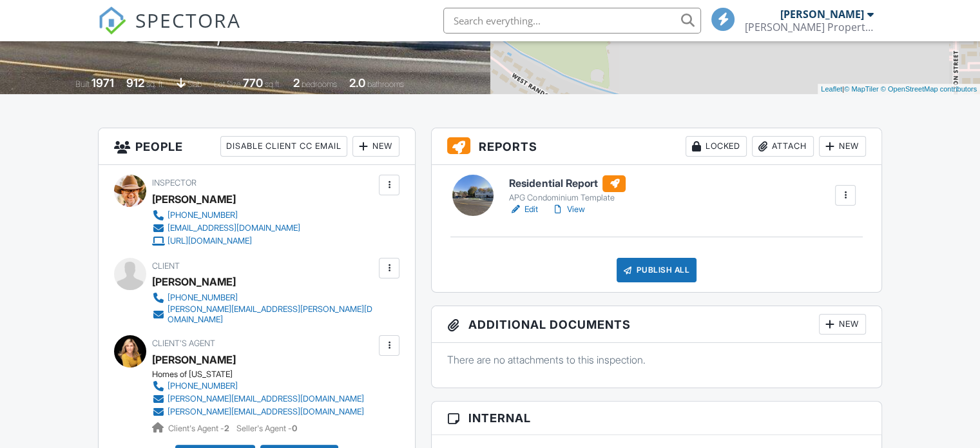 This screenshot has height=448, width=980. What do you see at coordinates (227, 428) in the screenshot?
I see `strong: 2` at bounding box center [227, 428].